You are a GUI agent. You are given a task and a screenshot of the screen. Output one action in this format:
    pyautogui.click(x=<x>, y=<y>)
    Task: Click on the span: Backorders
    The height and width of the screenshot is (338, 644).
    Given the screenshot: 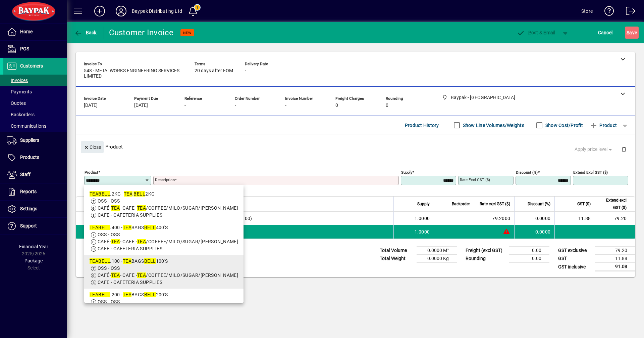 What is the action you would take?
    pyautogui.click(x=21, y=115)
    